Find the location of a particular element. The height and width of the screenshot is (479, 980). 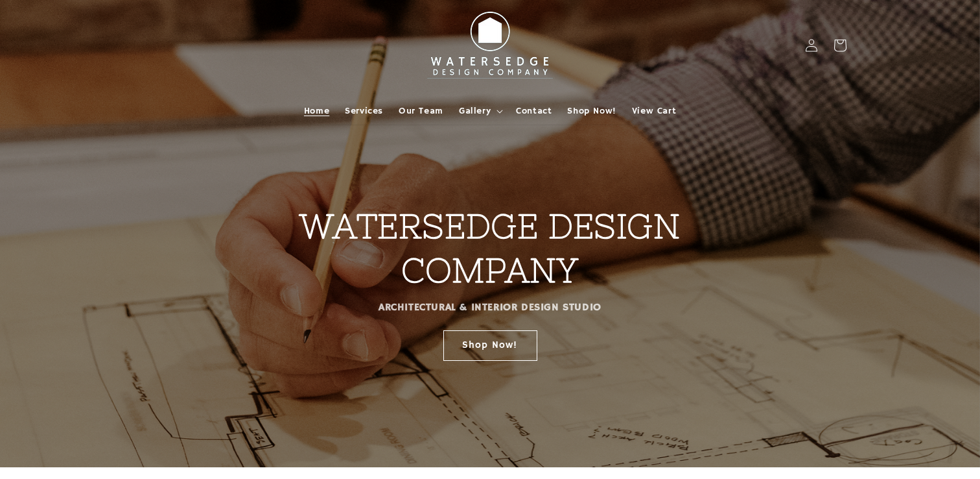

a: Services is located at coordinates (364, 111).